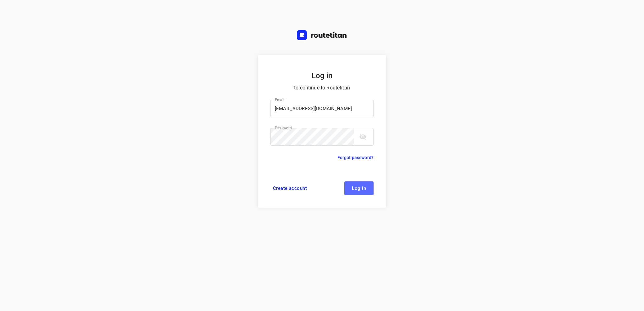  What do you see at coordinates (290, 189) in the screenshot?
I see `span: Create account` at bounding box center [290, 189].